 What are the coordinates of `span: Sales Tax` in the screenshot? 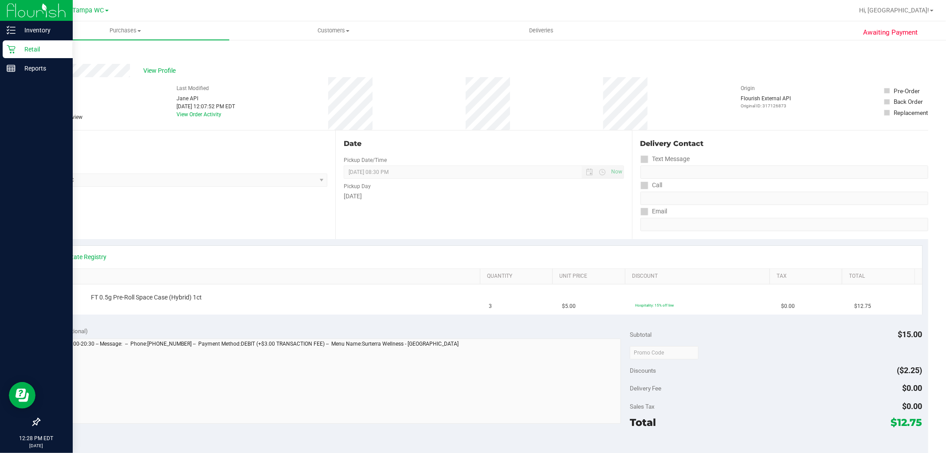 It's located at (642, 406).